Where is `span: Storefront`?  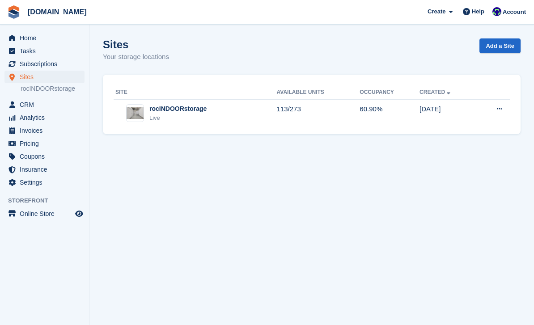 span: Storefront is located at coordinates (48, 201).